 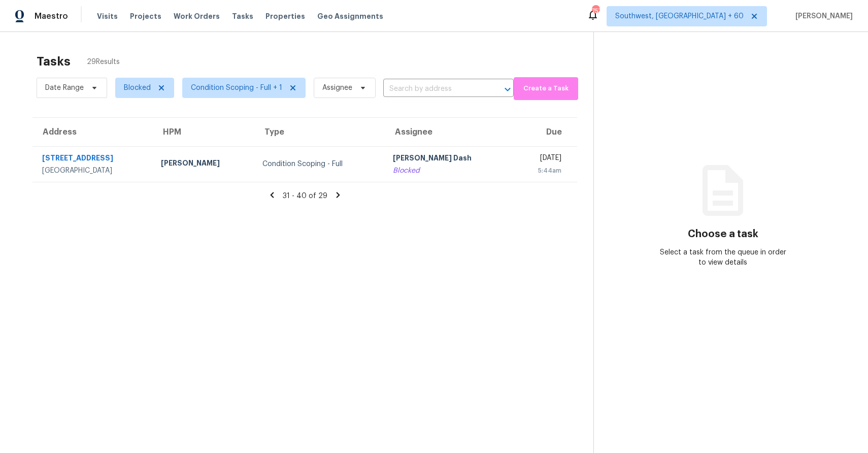 What do you see at coordinates (197, 16) in the screenshot?
I see `span: Work Orders` at bounding box center [197, 16].